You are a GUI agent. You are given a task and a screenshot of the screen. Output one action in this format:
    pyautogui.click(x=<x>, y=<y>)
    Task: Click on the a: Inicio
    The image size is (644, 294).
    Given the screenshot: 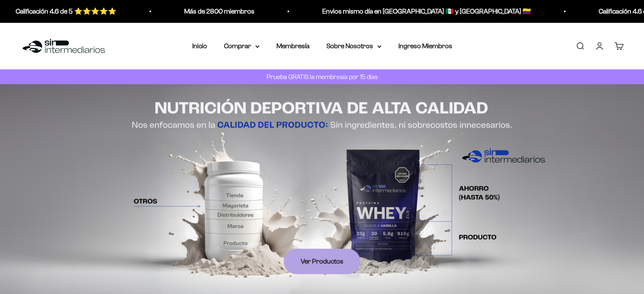 What is the action you would take?
    pyautogui.click(x=200, y=45)
    